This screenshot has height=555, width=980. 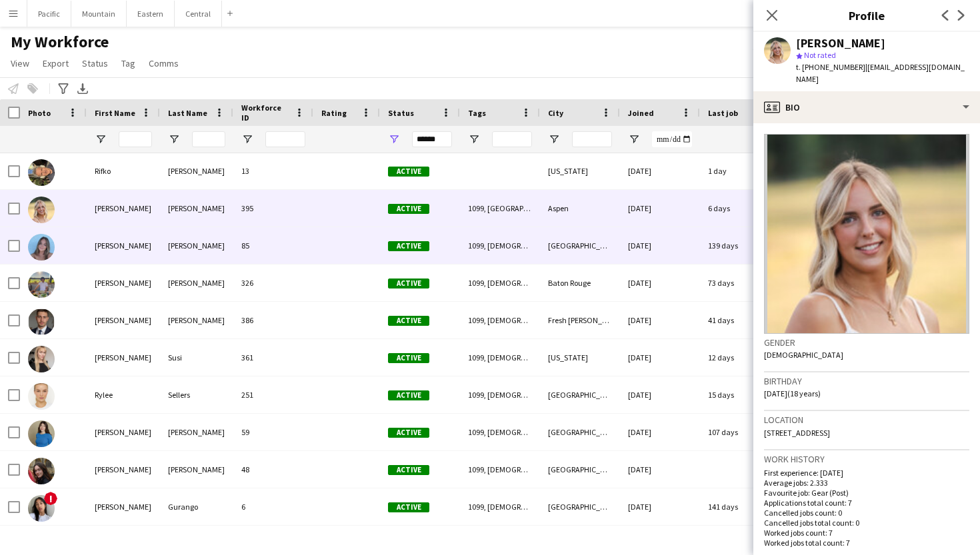 What do you see at coordinates (197, 357) in the screenshot?
I see `div: Susi` at bounding box center [197, 357].